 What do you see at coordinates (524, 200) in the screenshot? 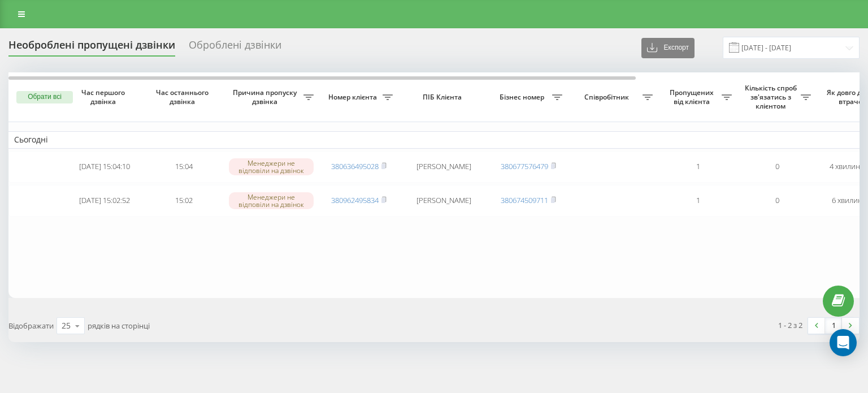
I see `a: 380674509711` at bounding box center [524, 200].